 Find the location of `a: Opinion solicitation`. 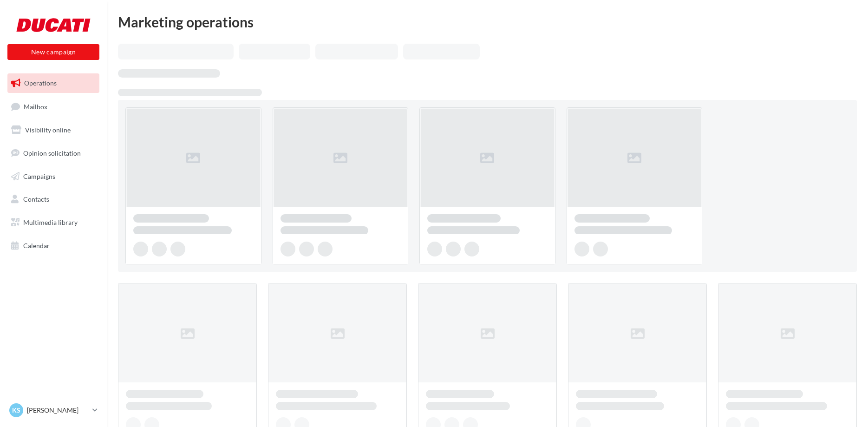

a: Opinion solicitation is located at coordinates (54, 154).